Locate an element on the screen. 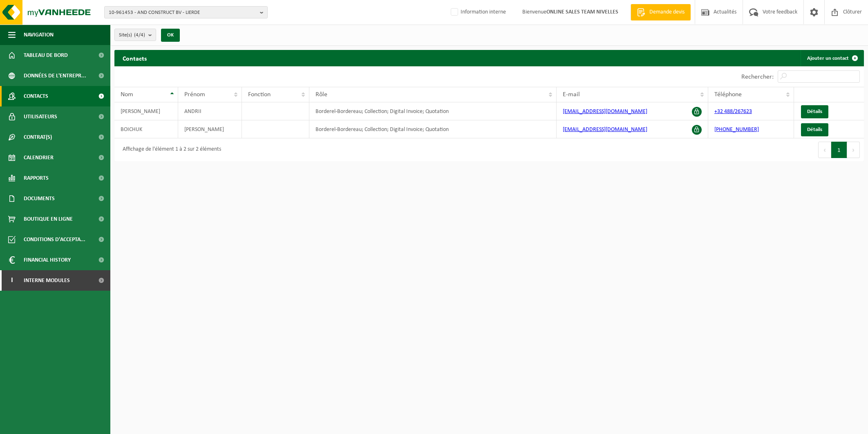 This screenshot has width=868, height=434. span: Contrat(s) is located at coordinates (38, 137).